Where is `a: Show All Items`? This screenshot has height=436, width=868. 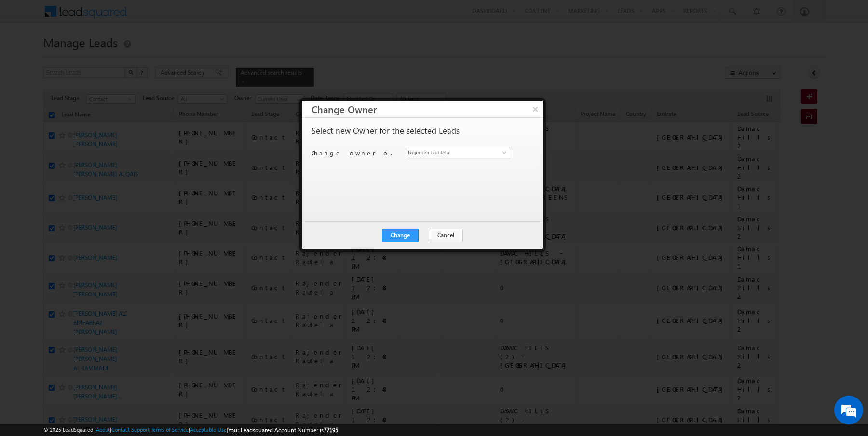
a: Show All Items is located at coordinates (503, 152).